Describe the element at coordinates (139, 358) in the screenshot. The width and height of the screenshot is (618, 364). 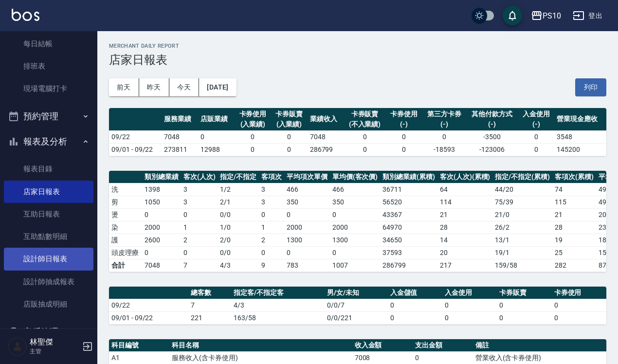
I see `td: A1` at that location.